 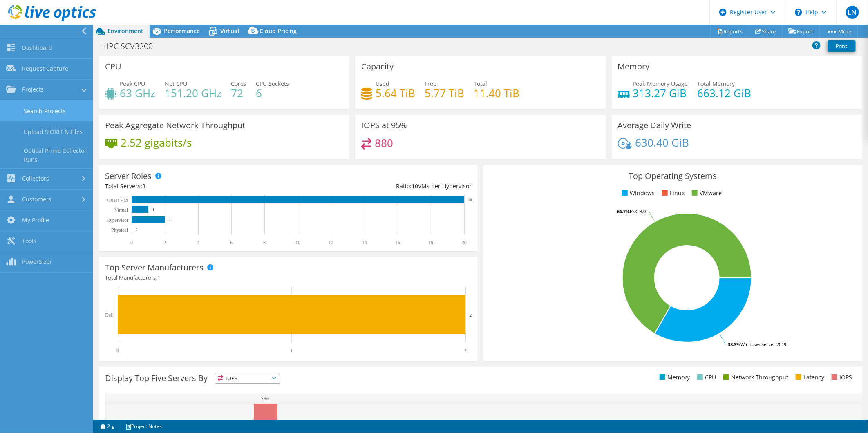 I want to click on h4: 72, so click(x=239, y=93).